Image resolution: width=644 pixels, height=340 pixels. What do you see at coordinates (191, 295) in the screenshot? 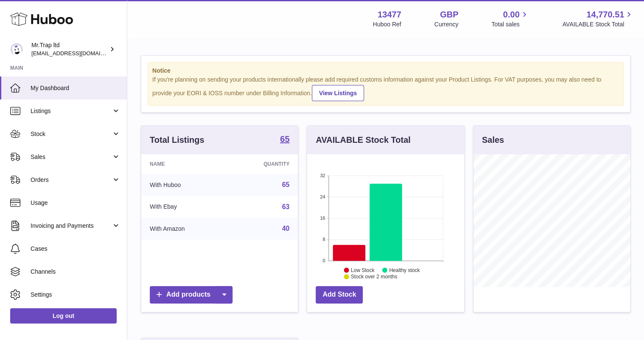
I see `a: Add products` at bounding box center [191, 295].